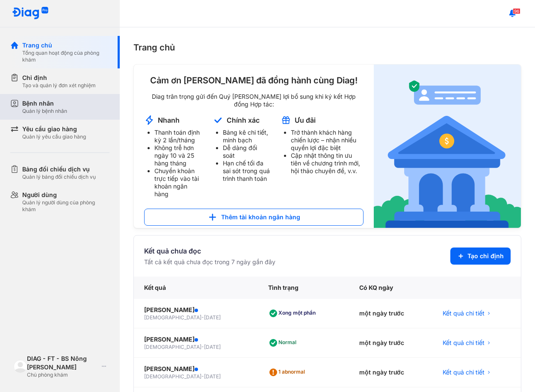 This screenshot has height=392, width=535. I want to click on div: Tình trạng, so click(303, 288).